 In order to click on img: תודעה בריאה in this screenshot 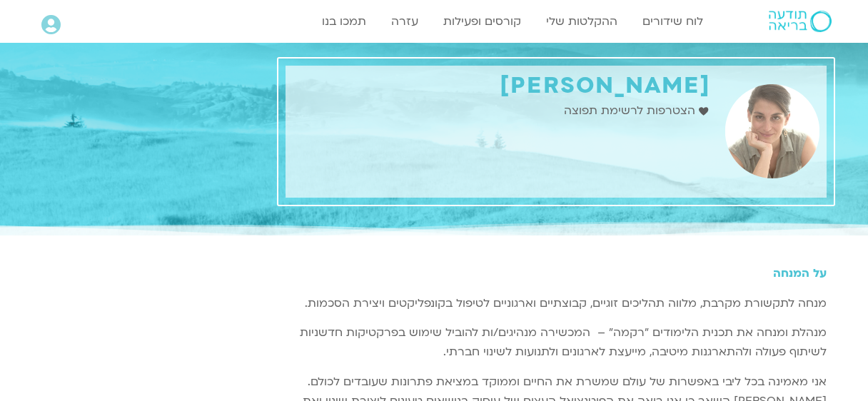, I will do `click(801, 21)`.